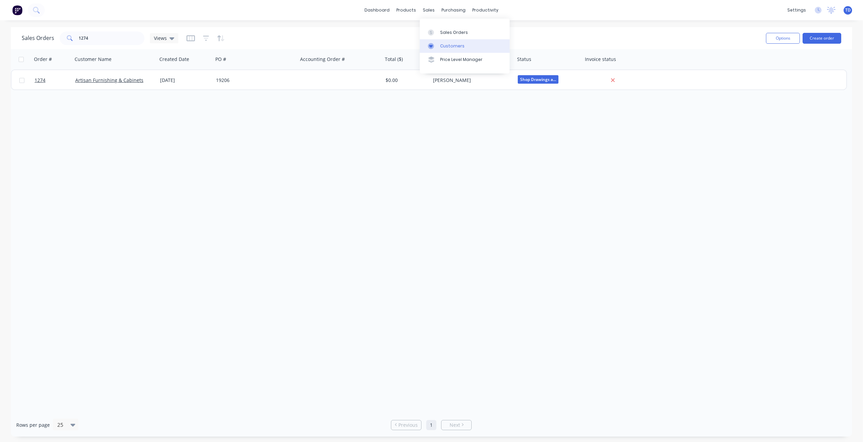  Describe the element at coordinates (461, 60) in the screenshot. I see `div: Price Level Manager` at that location.